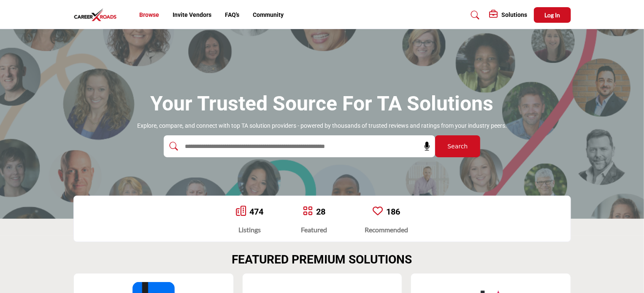 This screenshot has width=644, height=293. What do you see at coordinates (192, 15) in the screenshot?
I see `a: Invite Vendors` at bounding box center [192, 15].